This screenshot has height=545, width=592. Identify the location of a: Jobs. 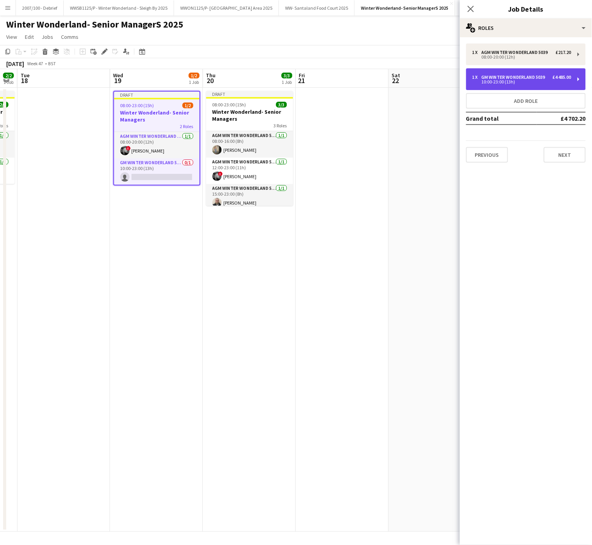
(47, 37).